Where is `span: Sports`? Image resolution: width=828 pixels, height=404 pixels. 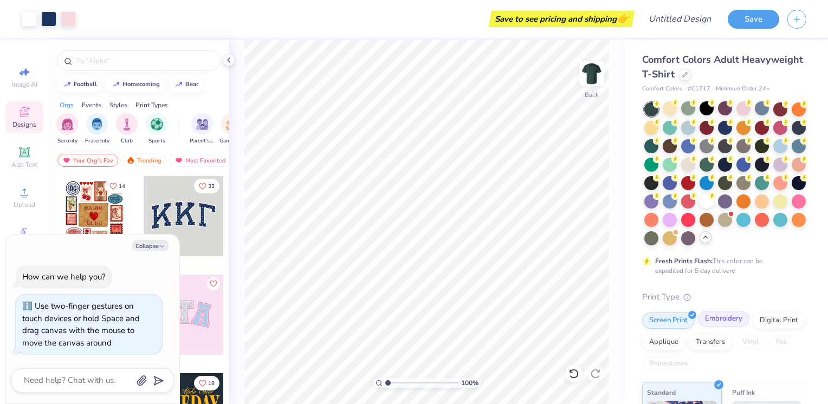
span: Sports is located at coordinates (157, 141).